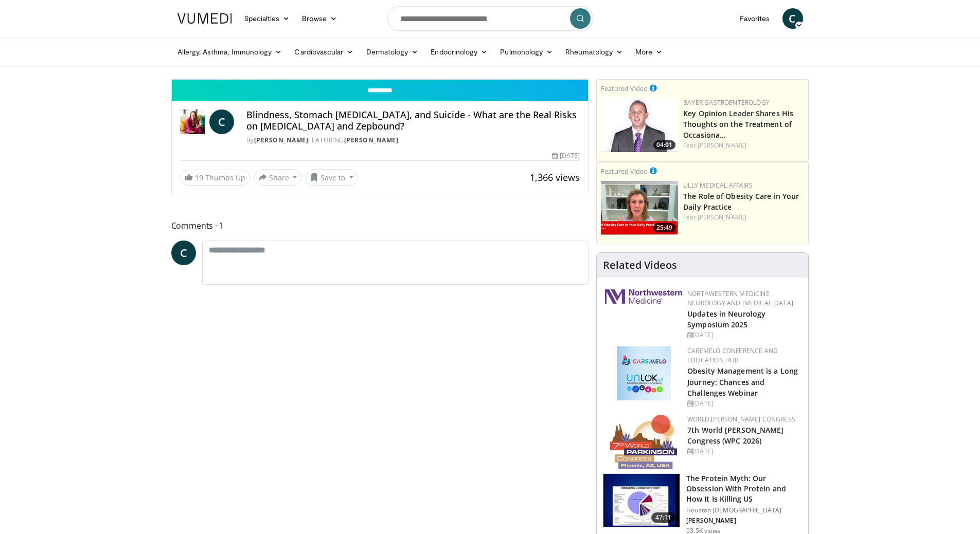 The image size is (980, 534). Describe the element at coordinates (230, 52) in the screenshot. I see `a: Allergy, Asthma, Immunology` at that location.